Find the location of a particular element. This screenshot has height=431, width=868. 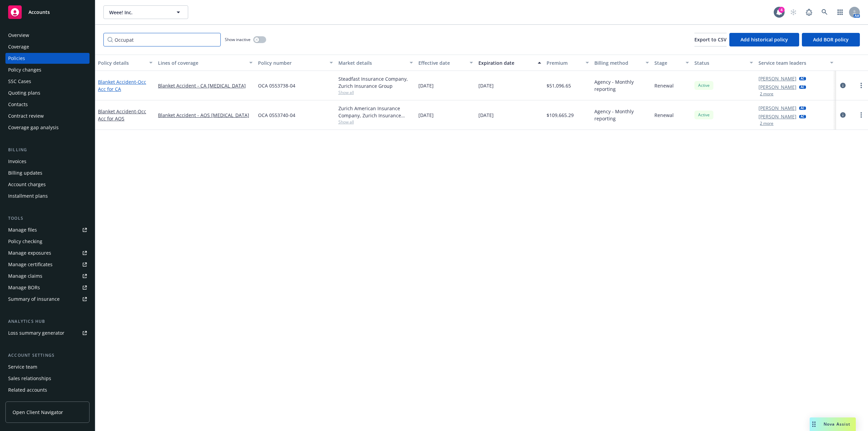

span: Show inactive is located at coordinates (238, 40).